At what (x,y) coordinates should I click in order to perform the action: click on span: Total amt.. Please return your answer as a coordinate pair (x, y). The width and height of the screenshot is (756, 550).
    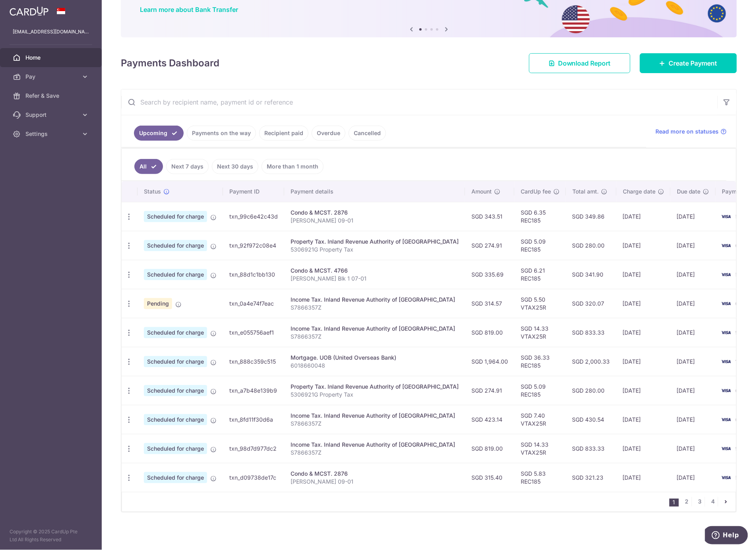
    Looking at the image, I should click on (585, 192).